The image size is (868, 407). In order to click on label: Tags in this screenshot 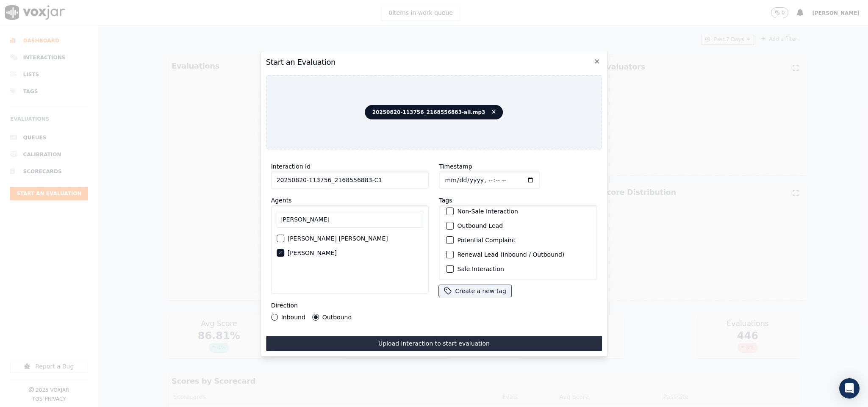, I will do `click(445, 200)`.